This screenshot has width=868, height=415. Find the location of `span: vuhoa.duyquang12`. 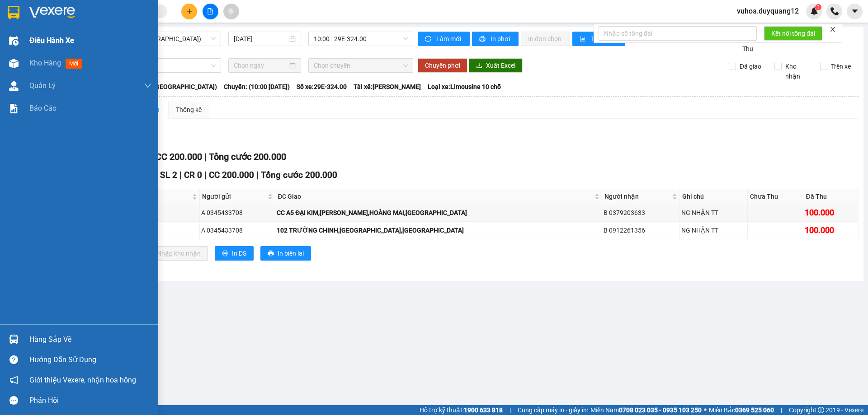

span: vuhoa.duyquang12 is located at coordinates (767, 11).